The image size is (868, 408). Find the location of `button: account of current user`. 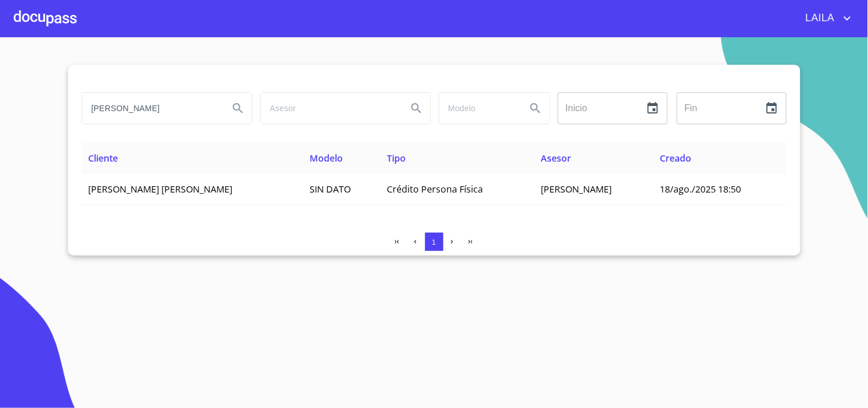

button: account of current user is located at coordinates (826, 18).